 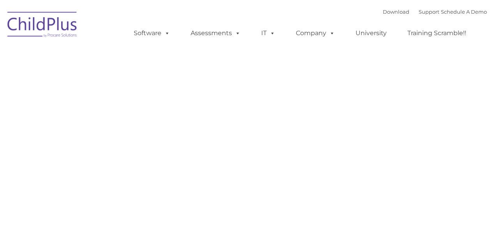 What do you see at coordinates (437, 33) in the screenshot?
I see `a: Training Scramble!!` at bounding box center [437, 33].